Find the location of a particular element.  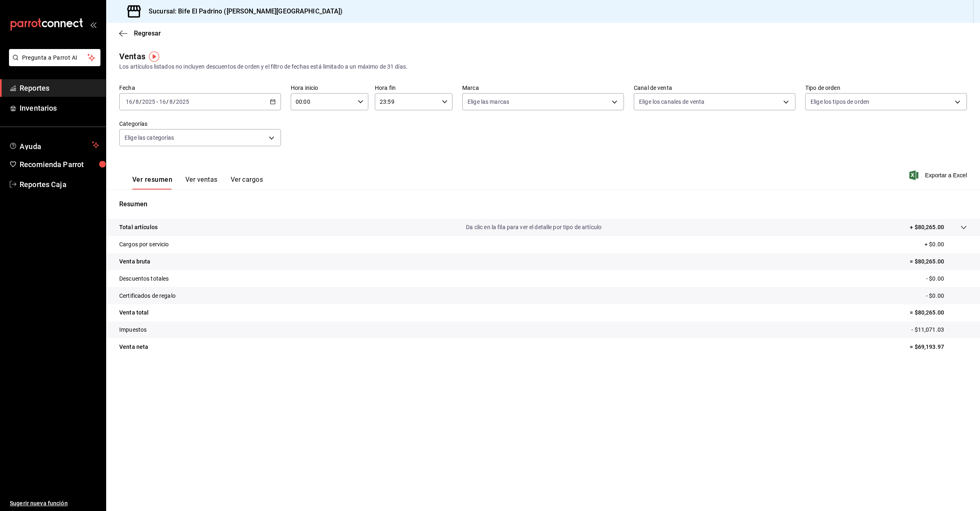

span: Regresar is located at coordinates (148, 33).